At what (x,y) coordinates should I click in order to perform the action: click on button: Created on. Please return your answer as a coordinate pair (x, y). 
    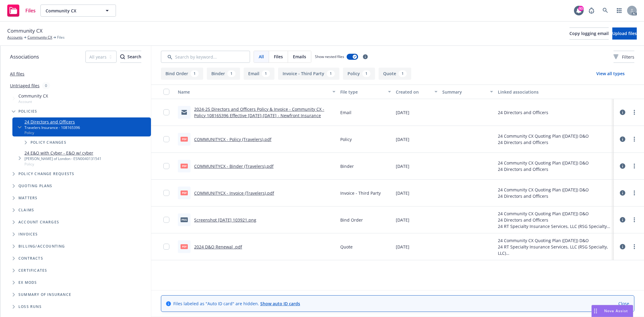
    Looking at the image, I should click on (417, 92).